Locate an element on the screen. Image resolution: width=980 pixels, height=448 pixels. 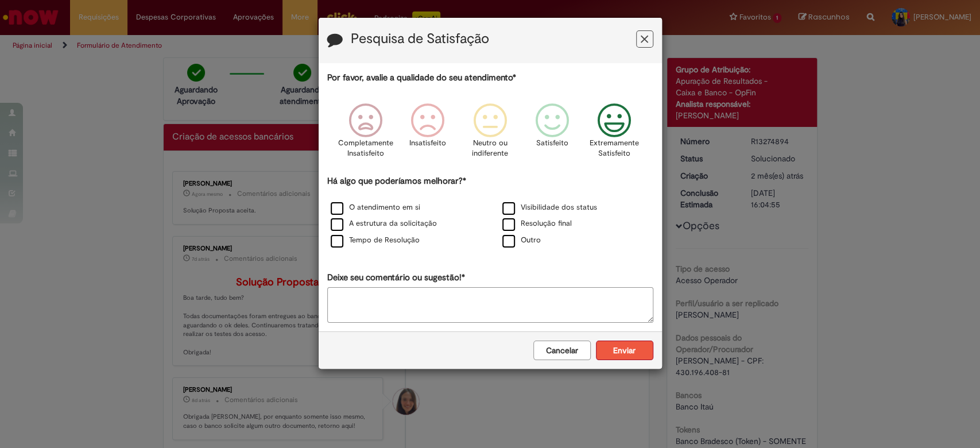
div: Satisfeito is located at coordinates (552, 134).